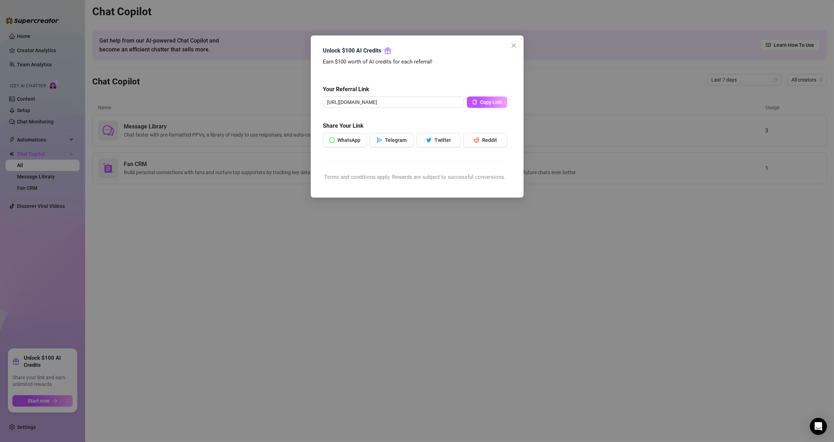  What do you see at coordinates (395, 140) in the screenshot?
I see `span: Telegram` at bounding box center [395, 140].